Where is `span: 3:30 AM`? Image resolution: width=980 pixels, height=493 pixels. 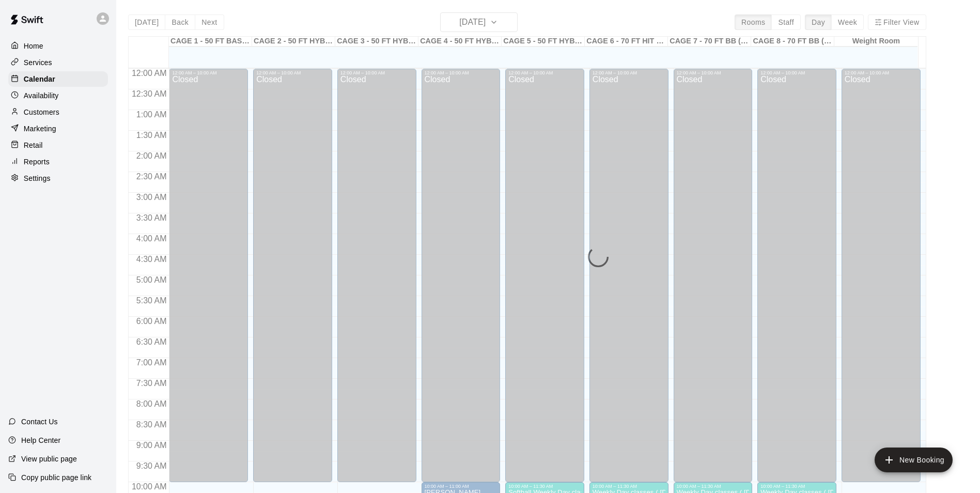 span: 3:30 AM is located at coordinates (151, 217).